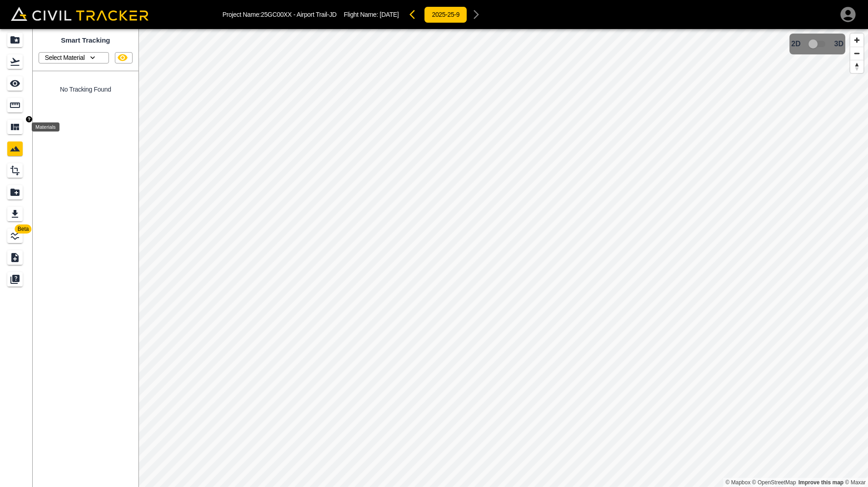  What do you see at coordinates (796, 44) in the screenshot?
I see `span: 2D` at bounding box center [796, 44].